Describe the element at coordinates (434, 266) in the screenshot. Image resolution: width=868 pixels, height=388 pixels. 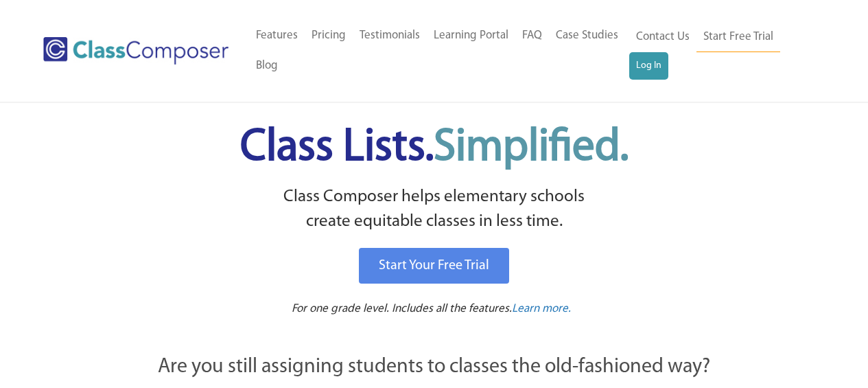
I see `a: Start Your Free Trial` at that location.